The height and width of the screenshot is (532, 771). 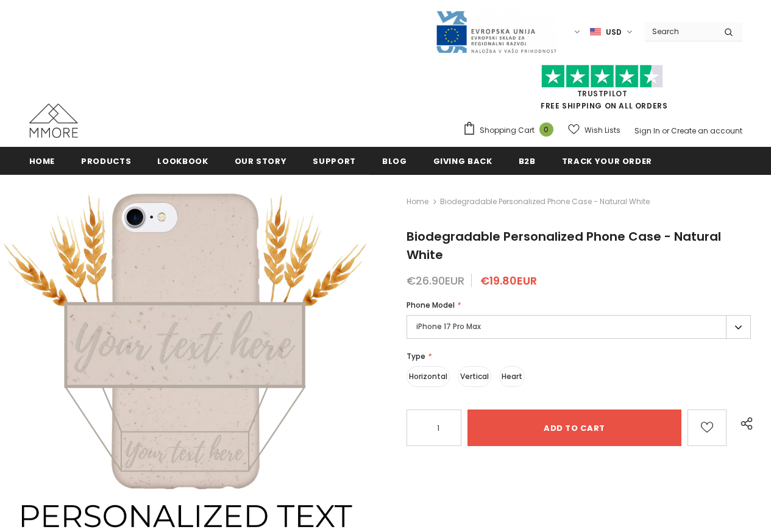 What do you see at coordinates (474, 376) in the screenshot?
I see `label: Vertical` at bounding box center [474, 376].